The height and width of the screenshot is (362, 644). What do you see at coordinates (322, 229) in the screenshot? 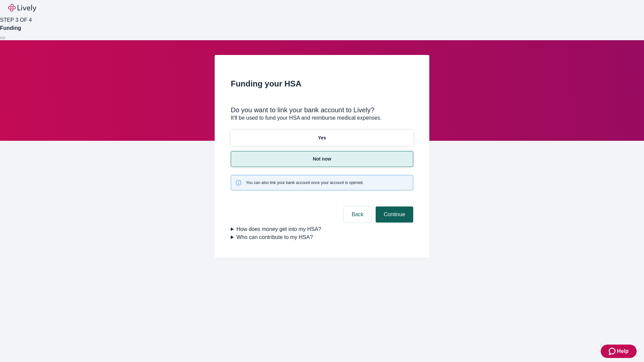
I see `summary: How does money get into my HSA?` at bounding box center [322, 229].